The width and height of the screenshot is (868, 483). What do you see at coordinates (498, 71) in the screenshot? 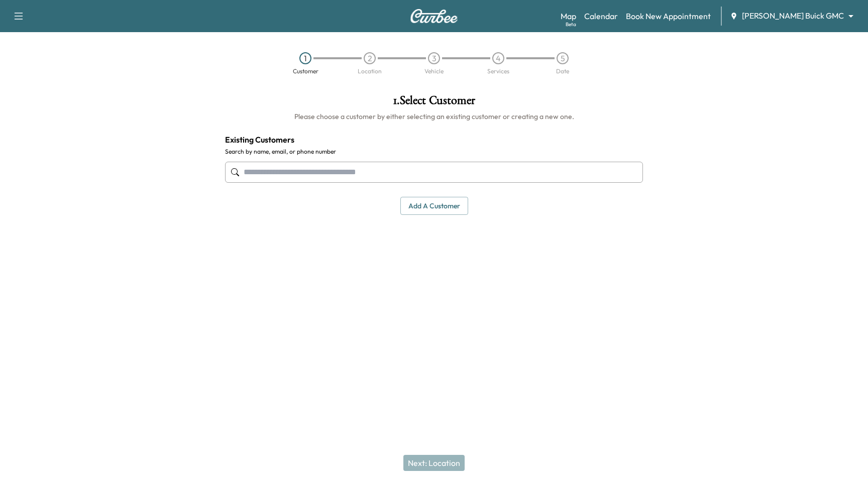
I see `div: Services` at bounding box center [498, 71].